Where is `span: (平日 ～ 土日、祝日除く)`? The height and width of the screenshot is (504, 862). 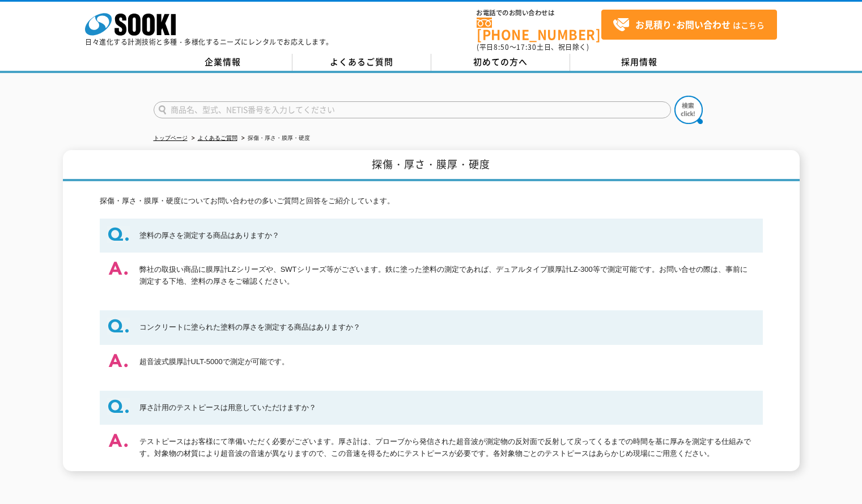 span: (平日 ～ 土日、祝日除く) is located at coordinates (533, 47).